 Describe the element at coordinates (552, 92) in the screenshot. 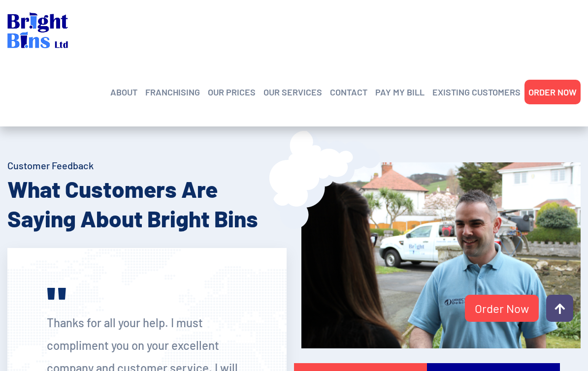

I see `a: ORDER NOW` at that location.